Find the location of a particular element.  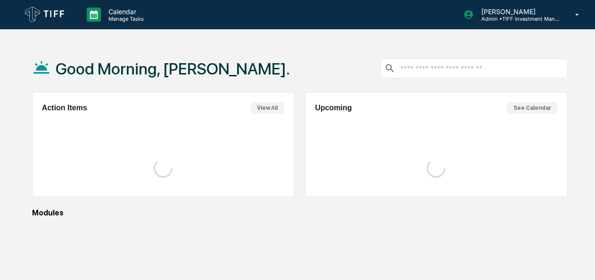

button: See Calendar is located at coordinates (533, 108).